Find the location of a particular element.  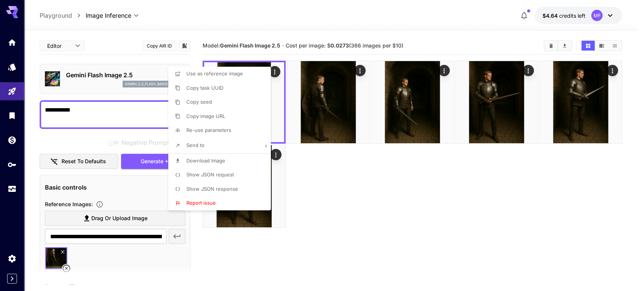

span: Use as reference image is located at coordinates (215, 73).